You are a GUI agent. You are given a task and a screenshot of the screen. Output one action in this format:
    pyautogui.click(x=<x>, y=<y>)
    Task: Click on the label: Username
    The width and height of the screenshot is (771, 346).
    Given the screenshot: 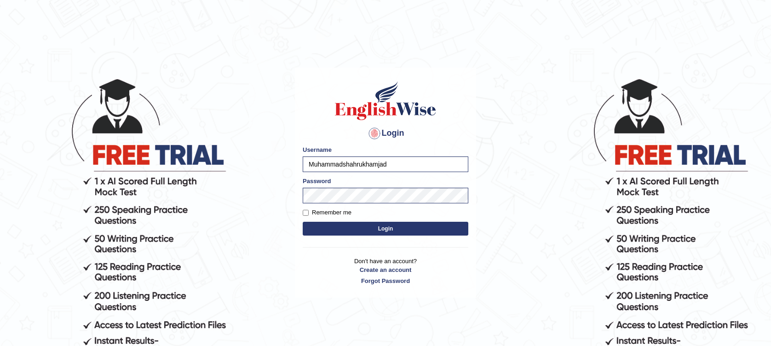 What is the action you would take?
    pyautogui.click(x=317, y=149)
    